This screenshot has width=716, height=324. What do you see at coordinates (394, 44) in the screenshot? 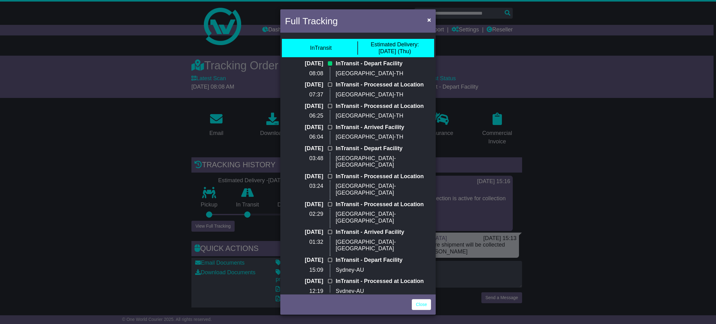
I see `span: Estimated Delivery:` at bounding box center [394, 44].